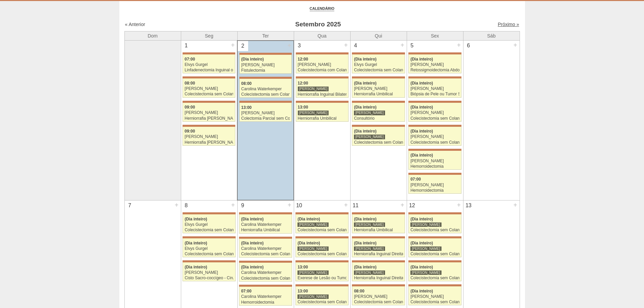 This screenshot has height=308, width=644. I want to click on th: Sáb, so click(491, 36).